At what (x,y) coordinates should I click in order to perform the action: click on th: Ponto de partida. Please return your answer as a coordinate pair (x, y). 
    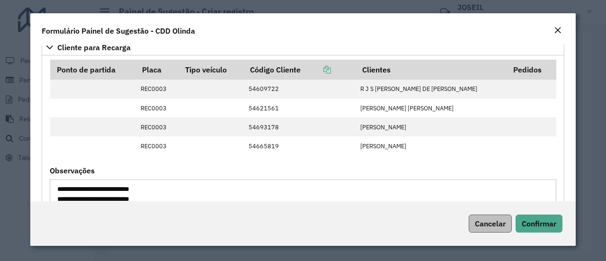
    Looking at the image, I should click on (93, 70).